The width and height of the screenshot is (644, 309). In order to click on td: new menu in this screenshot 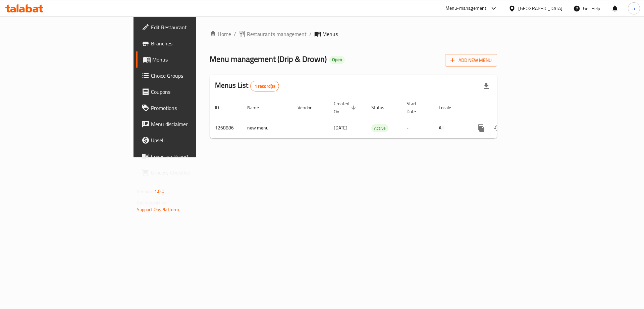, I will do `click(267, 128)`.